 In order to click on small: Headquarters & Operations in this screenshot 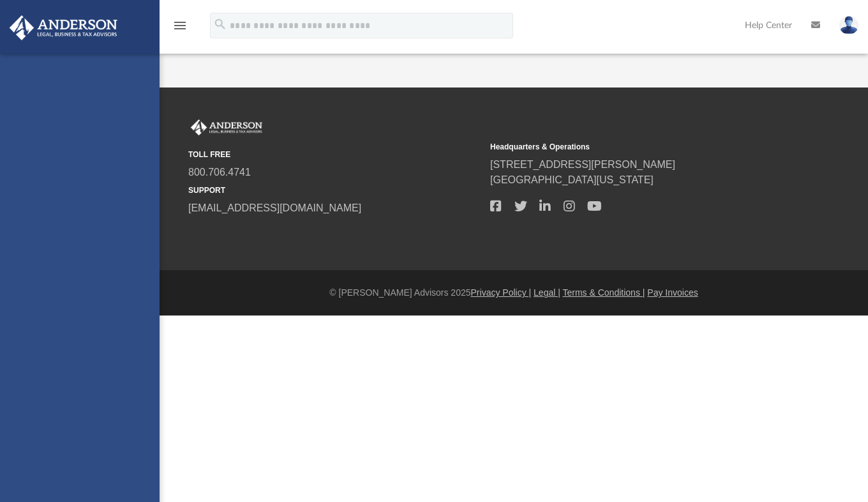, I will do `click(636, 147)`.